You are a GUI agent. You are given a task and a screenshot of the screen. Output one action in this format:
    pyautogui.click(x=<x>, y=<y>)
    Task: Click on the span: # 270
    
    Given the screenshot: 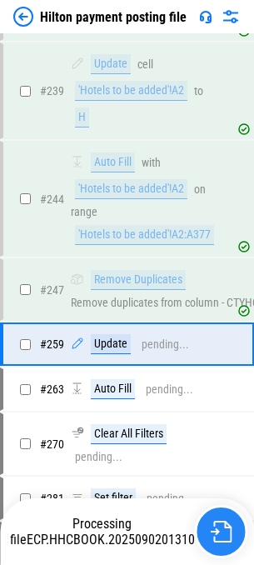 What is the action you would take?
    pyautogui.click(x=52, y=444)
    